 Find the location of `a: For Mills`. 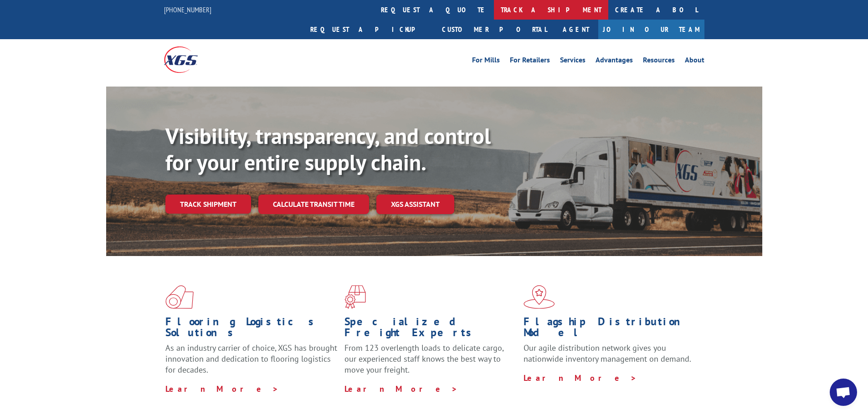

a: For Mills is located at coordinates (486, 62).